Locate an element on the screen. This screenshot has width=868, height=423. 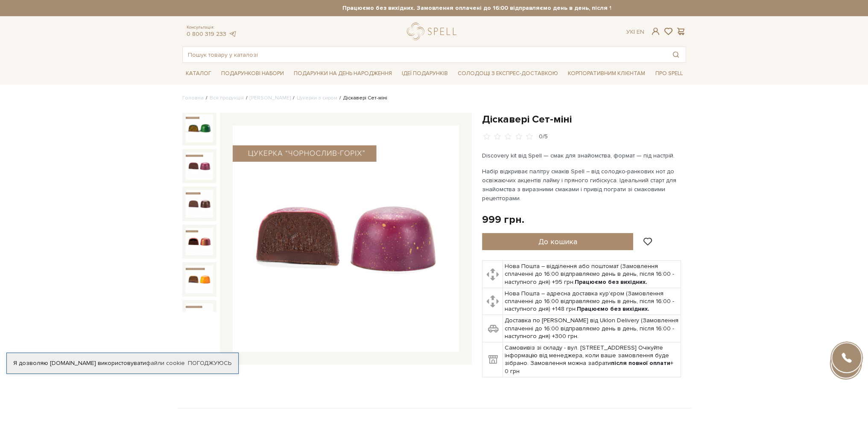
a: logo is located at coordinates (433, 31).